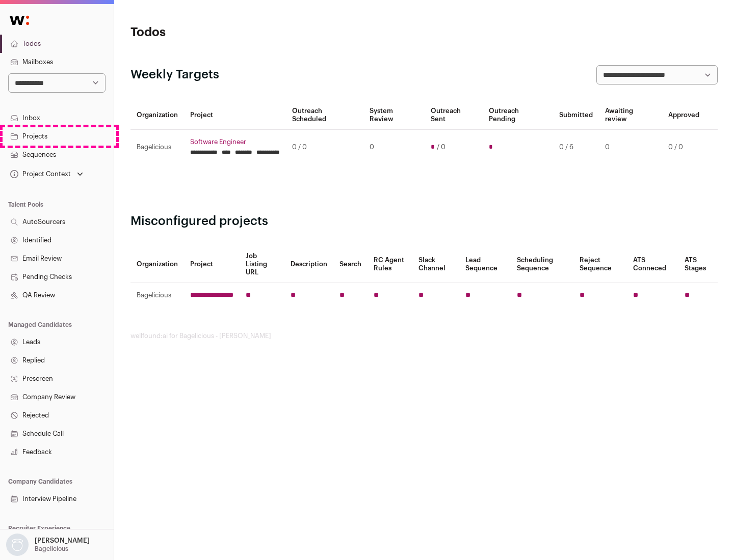  What do you see at coordinates (350, 264) in the screenshot?
I see `th: Search` at bounding box center [350, 264].